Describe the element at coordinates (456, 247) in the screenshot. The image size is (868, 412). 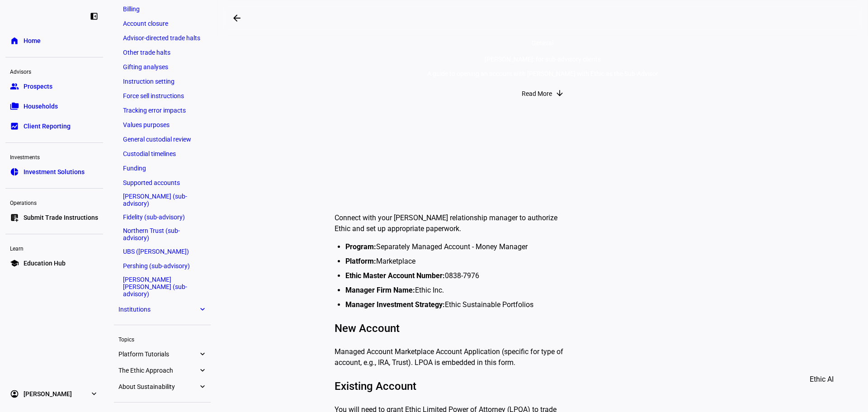
I see `li: Separately Managed Account - Money Manager` at that location.